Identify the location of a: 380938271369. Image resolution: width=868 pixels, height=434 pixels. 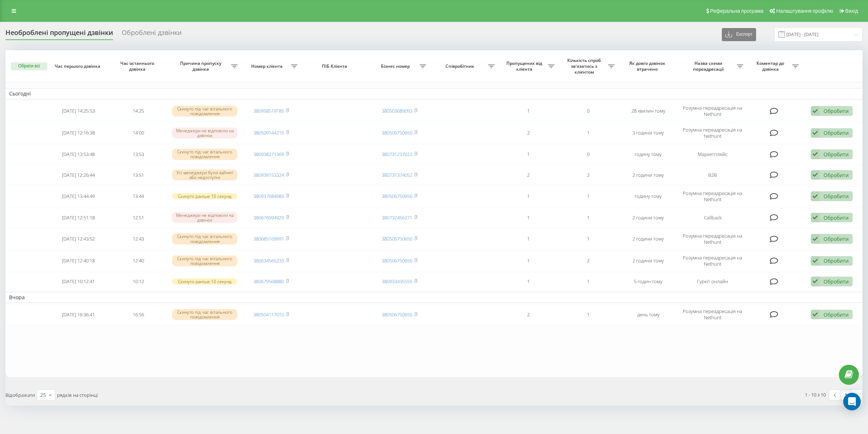
(268, 154).